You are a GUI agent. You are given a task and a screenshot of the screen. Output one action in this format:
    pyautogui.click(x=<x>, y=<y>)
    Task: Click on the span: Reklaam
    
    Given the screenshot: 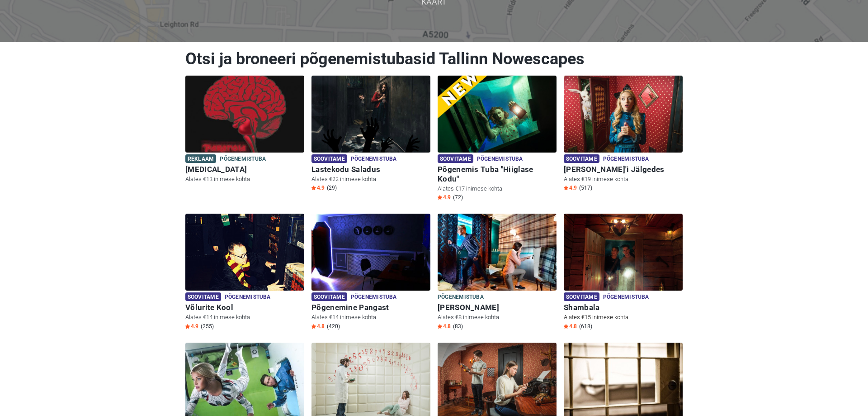 What is the action you would take?
    pyautogui.click(x=201, y=158)
    